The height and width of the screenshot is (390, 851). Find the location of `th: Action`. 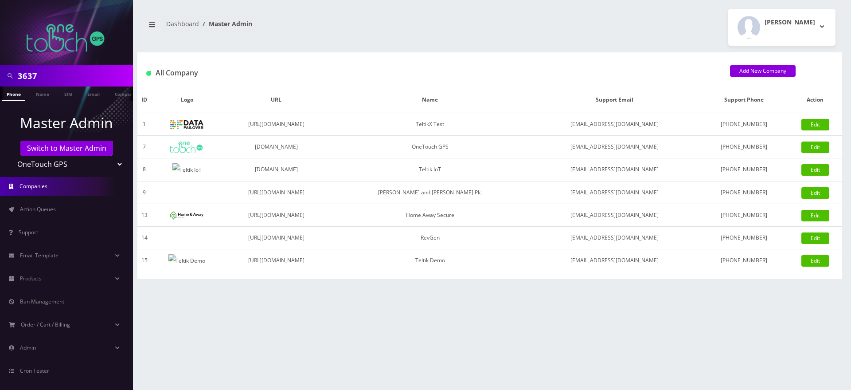

th: Action is located at coordinates (815, 100).